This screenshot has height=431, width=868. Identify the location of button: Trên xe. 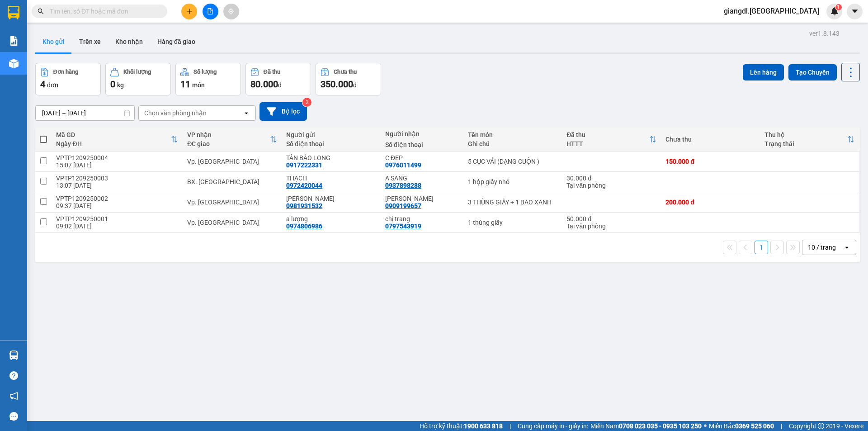
(90, 41).